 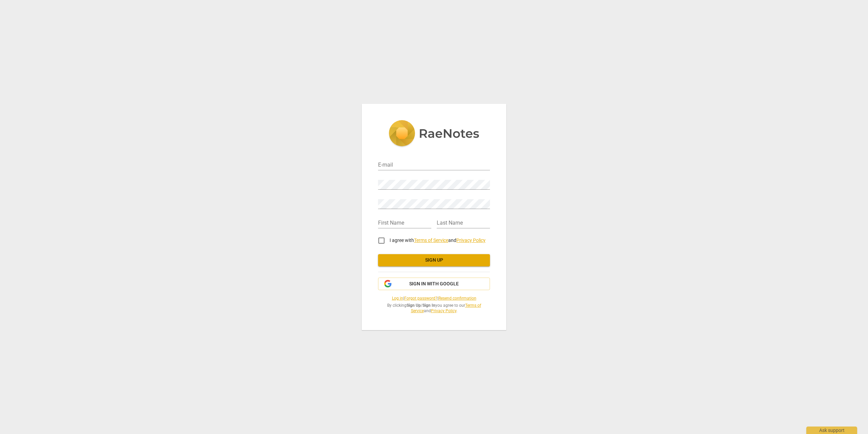 What do you see at coordinates (831, 430) in the screenshot?
I see `div: Ask support` at bounding box center [831, 430].